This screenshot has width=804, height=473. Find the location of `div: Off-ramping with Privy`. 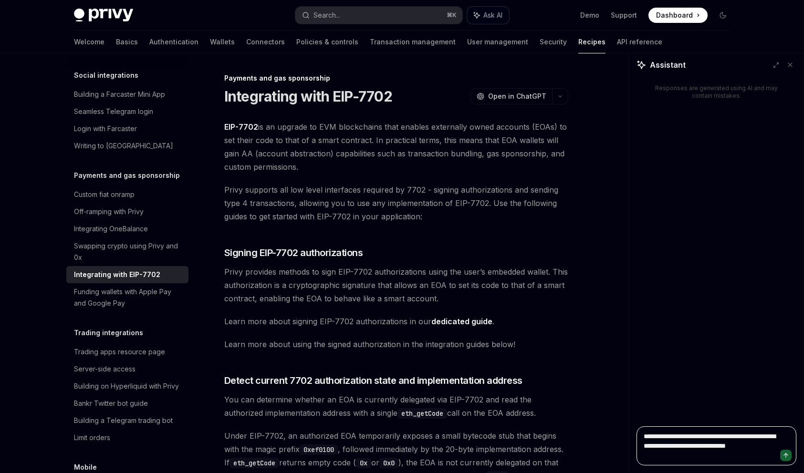

div: Off-ramping with Privy is located at coordinates (109, 212).